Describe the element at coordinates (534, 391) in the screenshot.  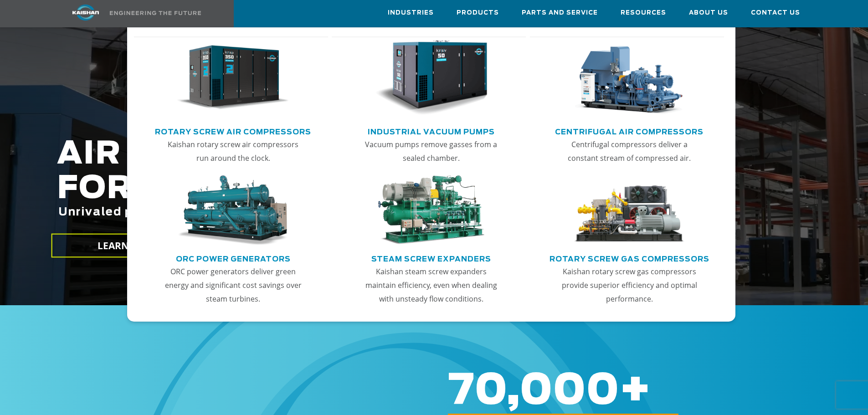
I see `span: 70,000` at that location.